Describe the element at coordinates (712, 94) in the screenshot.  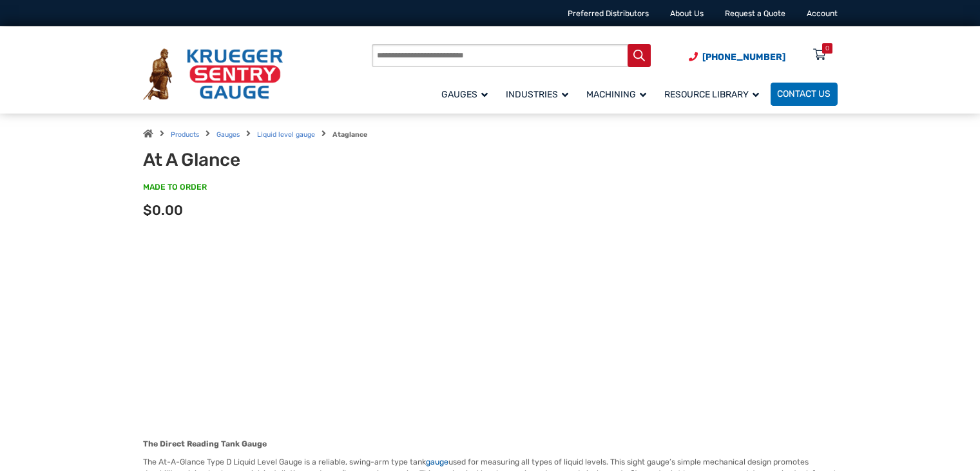
I see `span: Resource Library` at that location.